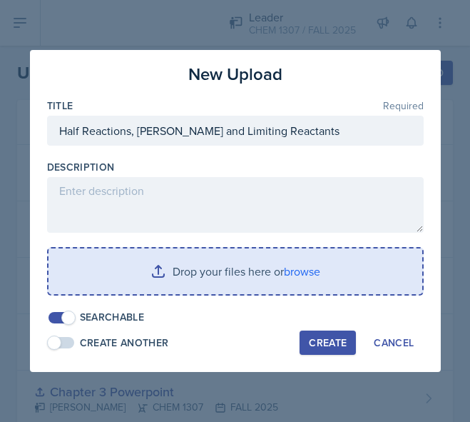 The width and height of the screenshot is (470, 422). What do you see at coordinates (81, 167) in the screenshot?
I see `label: Description` at bounding box center [81, 167].